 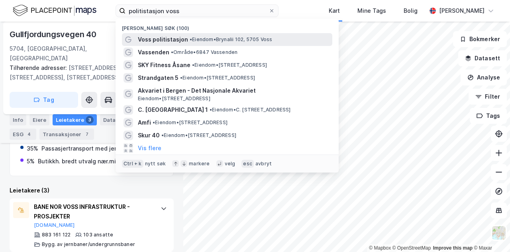 I want to click on a: OpenStreetMap, so click(x=412, y=248).